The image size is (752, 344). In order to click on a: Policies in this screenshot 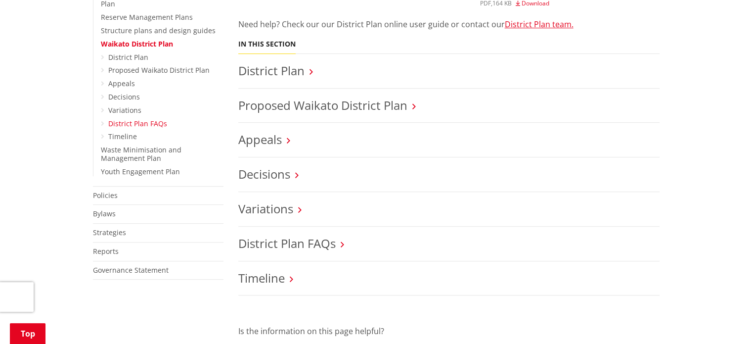, I will do `click(105, 195)`.